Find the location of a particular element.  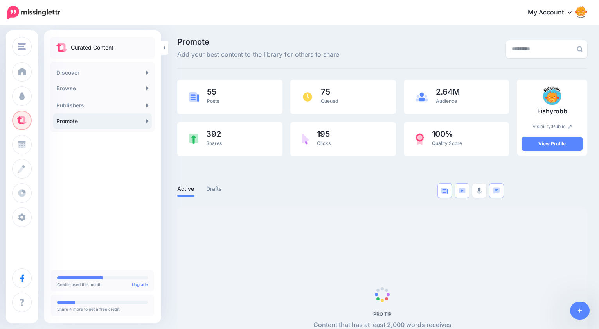

img: users-blue.png is located at coordinates (422, 97).